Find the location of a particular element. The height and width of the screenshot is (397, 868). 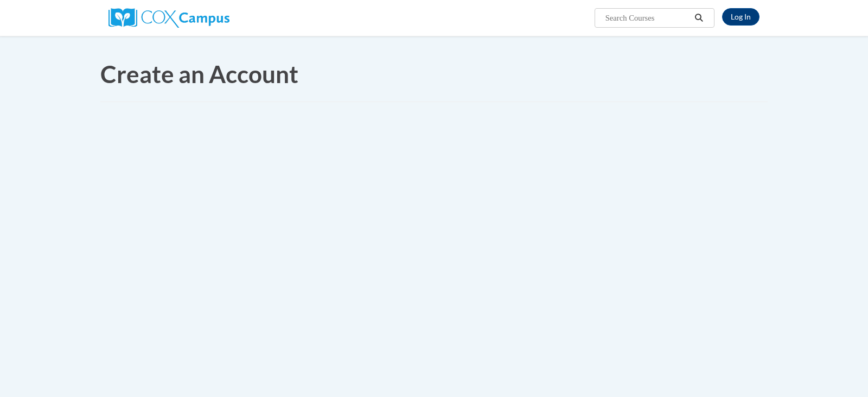

img: Cox Campus is located at coordinates (169, 18).